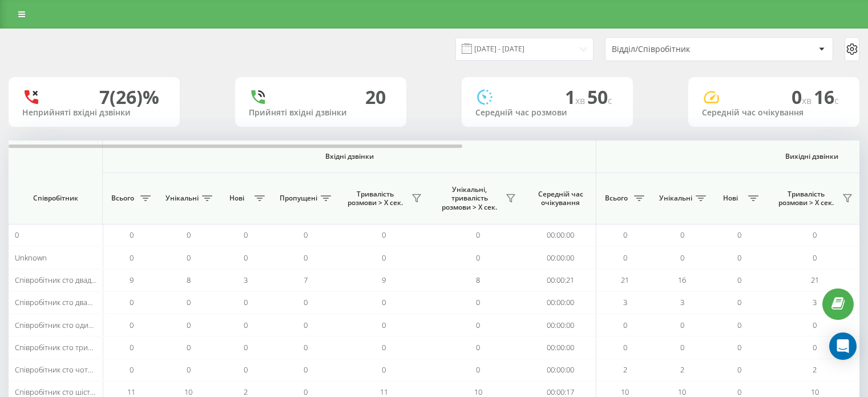 This screenshot has height=397, width=868. What do you see at coordinates (547, 112) in the screenshot?
I see `div: Середній час розмови` at bounding box center [547, 112].